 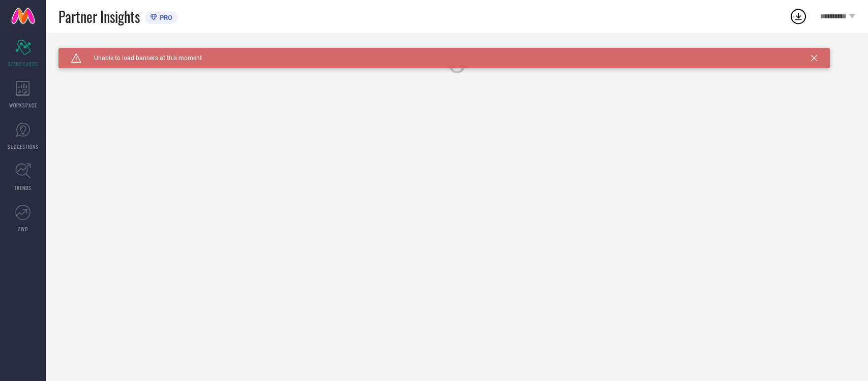 I want to click on span: SUGGESTIONS, so click(x=23, y=146).